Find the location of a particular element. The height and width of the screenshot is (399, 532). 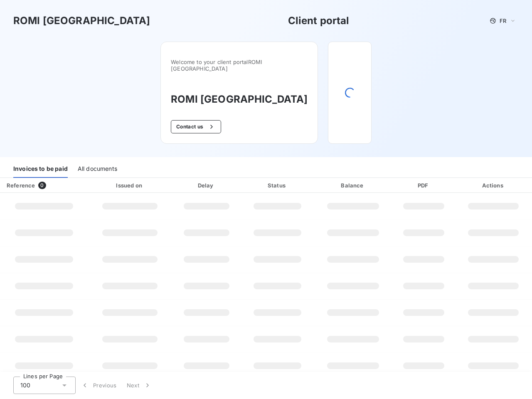

button: Previous is located at coordinates (99, 385).